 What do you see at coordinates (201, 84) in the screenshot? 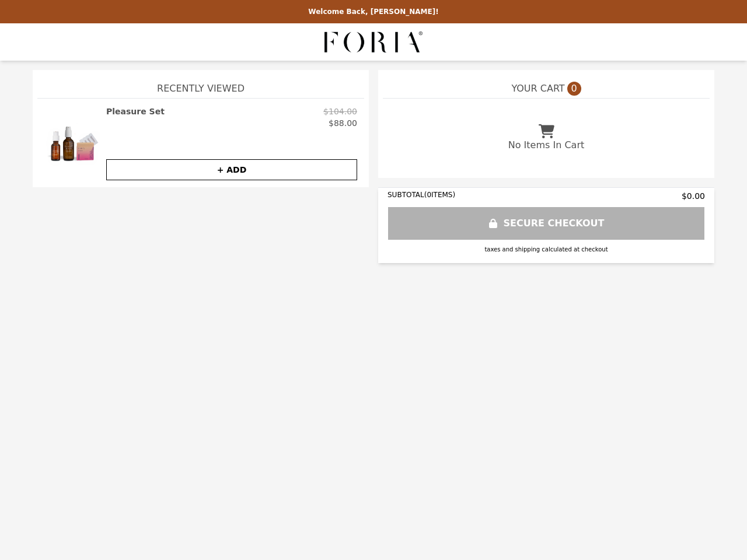
I see `h1: Recently Viewed` at bounding box center [201, 84].